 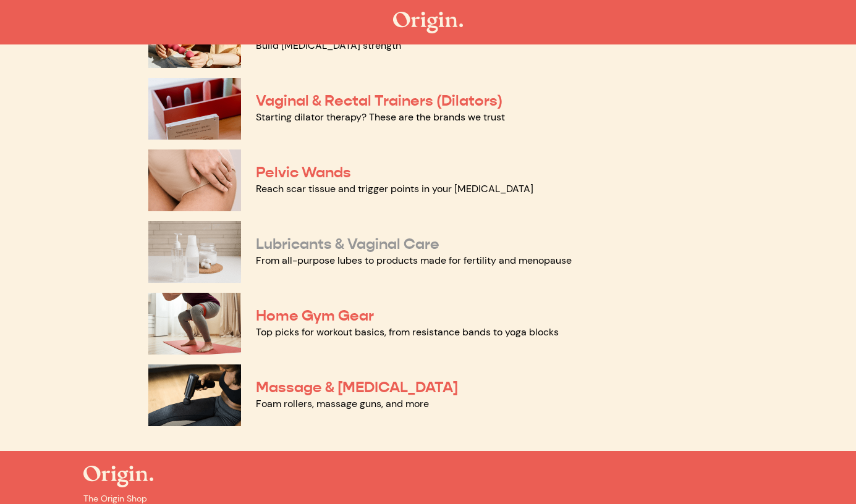 I want to click on img: Home Gym Gear, so click(x=195, y=324).